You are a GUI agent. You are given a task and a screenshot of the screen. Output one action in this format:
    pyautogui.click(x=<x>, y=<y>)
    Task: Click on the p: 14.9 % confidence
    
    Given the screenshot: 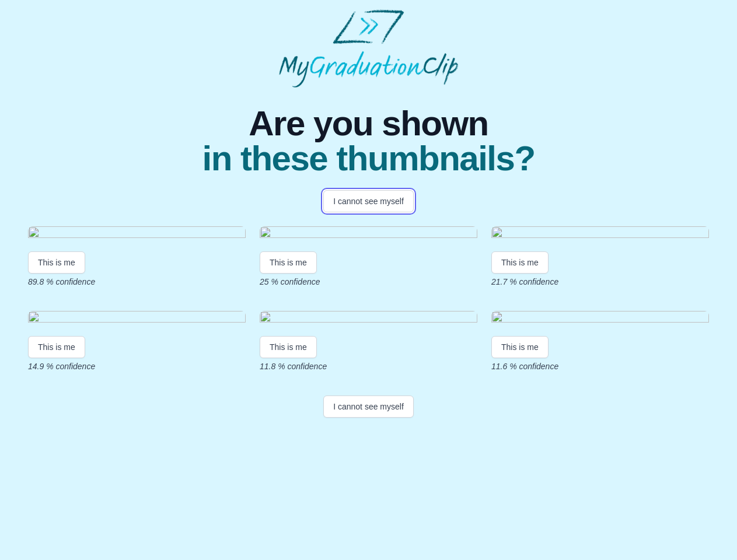 What is the action you would take?
    pyautogui.click(x=137, y=367)
    